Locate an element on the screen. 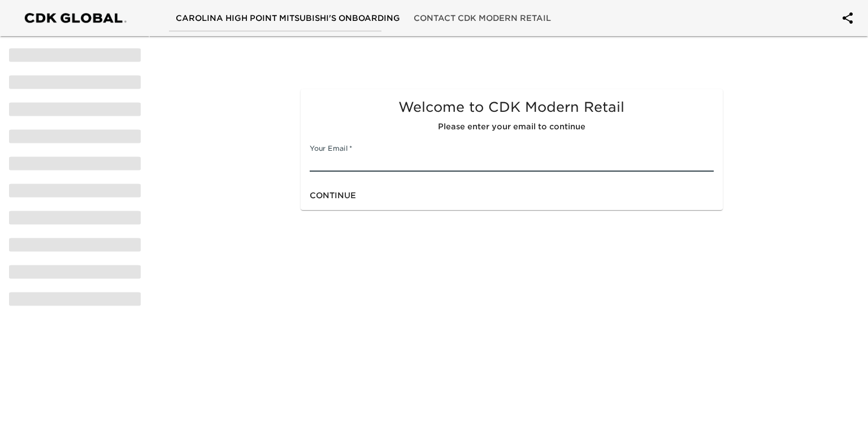  span: CAROLINA HIGH POINT MITSUBISHI's Onboarding is located at coordinates (288, 18).